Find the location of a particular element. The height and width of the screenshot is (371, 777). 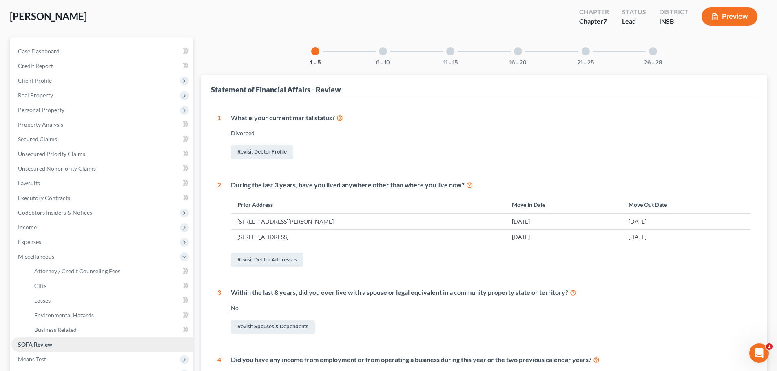

div: During the last 3 years, have you lived anywhere other than where you live now? is located at coordinates (490, 185).